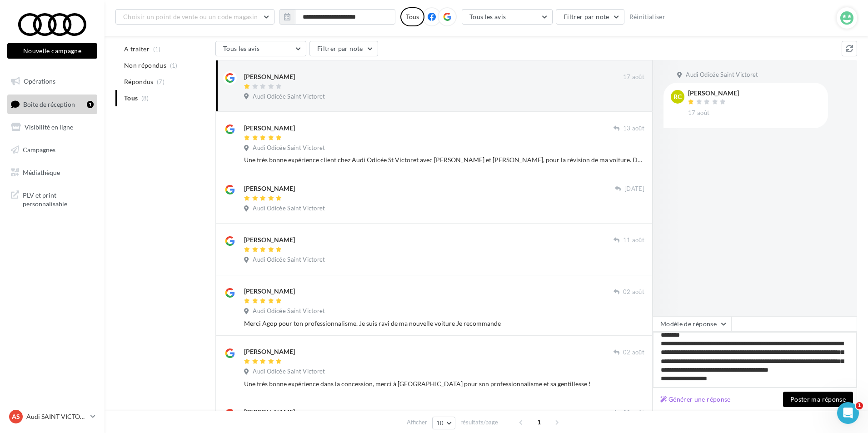 The width and height of the screenshot is (868, 433). I want to click on div: 1, so click(90, 105).